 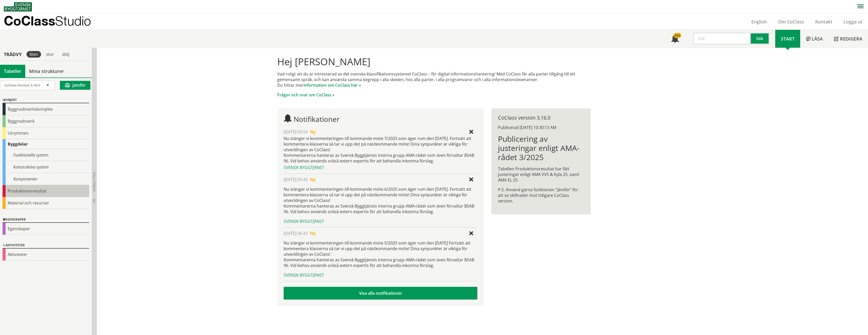 I want to click on p: Tabellen Produktionsresultat har fått justeringar enligt AMA VVS & Kyla 25, samt AMA EL 25., so click(x=541, y=175).